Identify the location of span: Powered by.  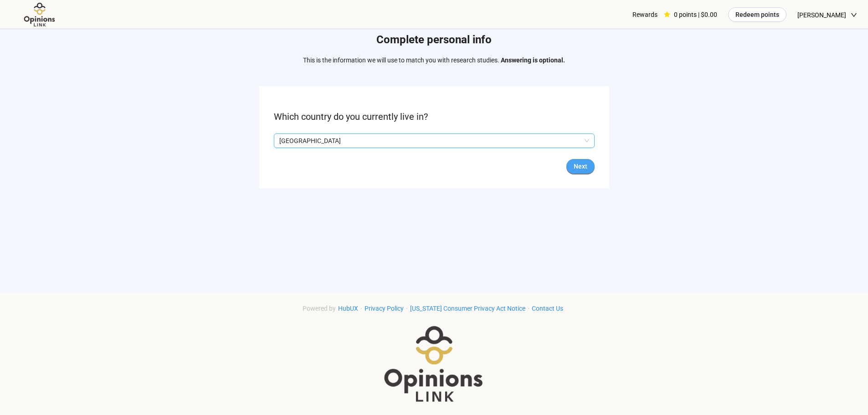
(318, 308).